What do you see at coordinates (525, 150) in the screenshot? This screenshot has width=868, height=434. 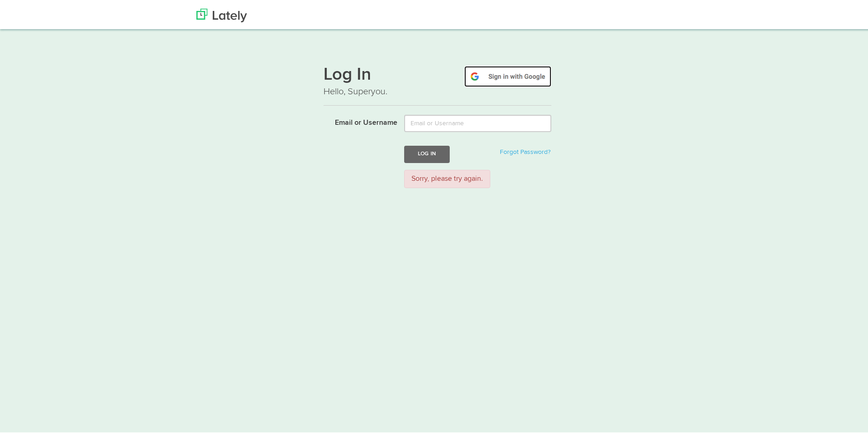 I see `a: Forgot Password?` at bounding box center [525, 150].